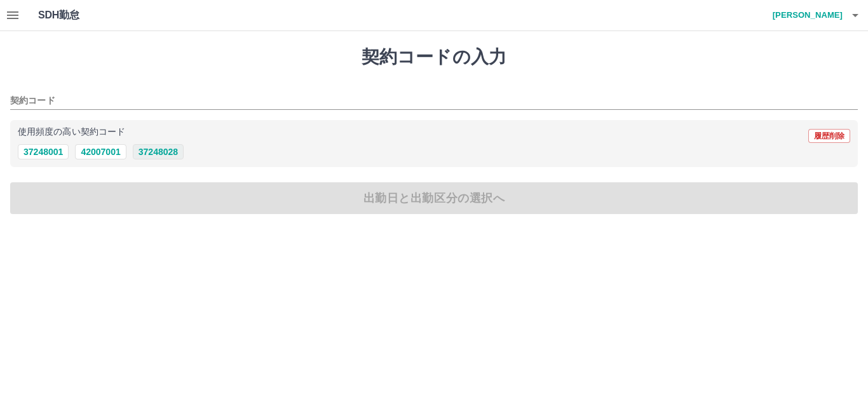  I want to click on p: 使用頻度の高い契約コード, so click(72, 132).